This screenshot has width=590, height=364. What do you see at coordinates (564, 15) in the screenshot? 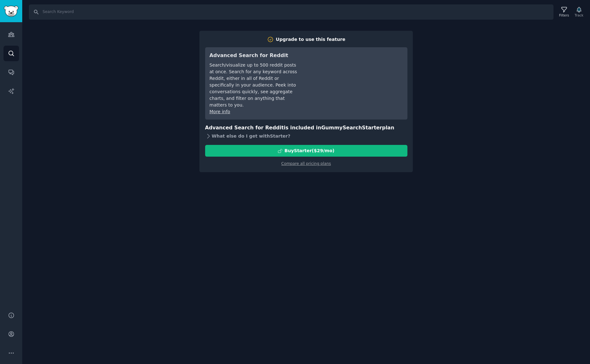
I see `div: Filters` at bounding box center [564, 15].